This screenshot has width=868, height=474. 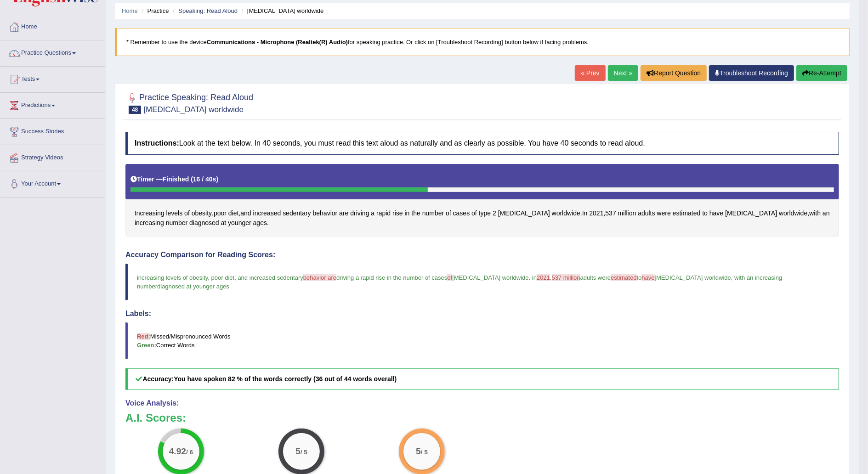 I want to click on b: You have spoken 82 % of the words correctly (36 out of 44 words overall), so click(x=284, y=379).